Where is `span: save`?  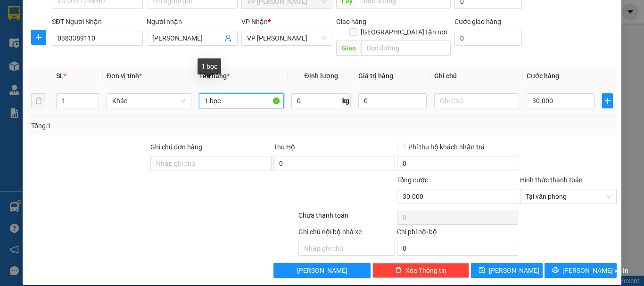 span: save is located at coordinates (482, 270).